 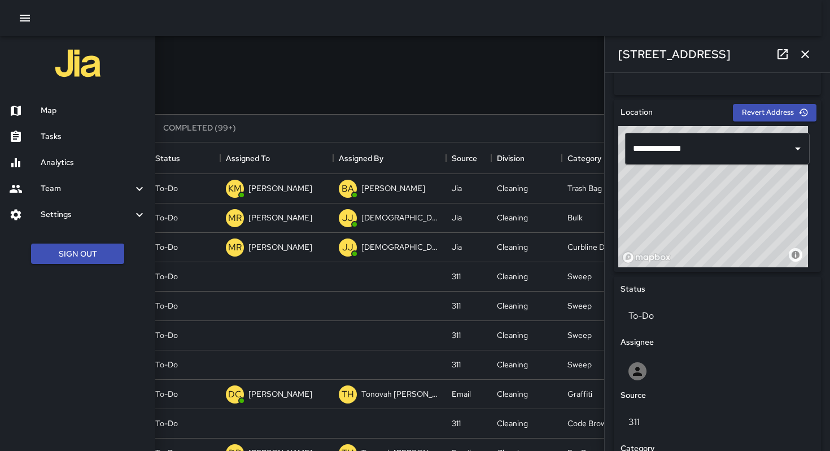 I want to click on h6: Analytics, so click(x=93, y=163).